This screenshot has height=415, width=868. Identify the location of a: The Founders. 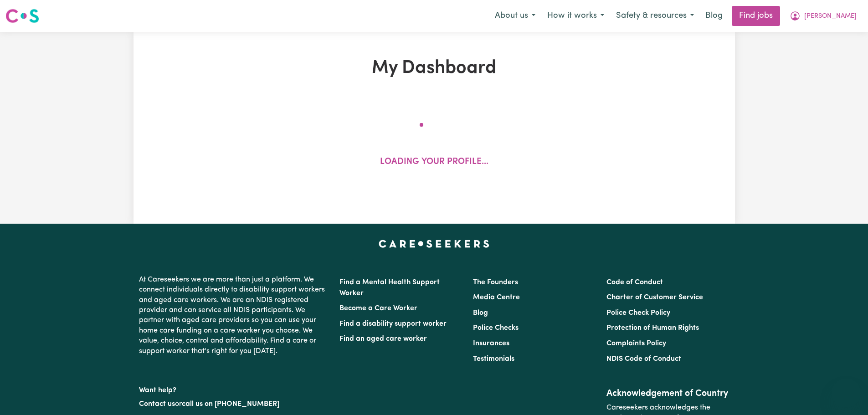
(495, 282).